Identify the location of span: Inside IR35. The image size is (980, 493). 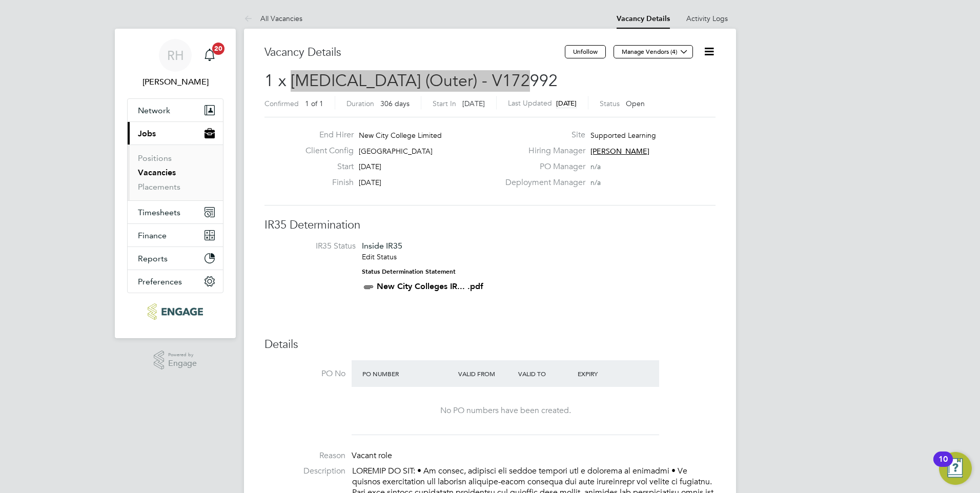
(382, 246).